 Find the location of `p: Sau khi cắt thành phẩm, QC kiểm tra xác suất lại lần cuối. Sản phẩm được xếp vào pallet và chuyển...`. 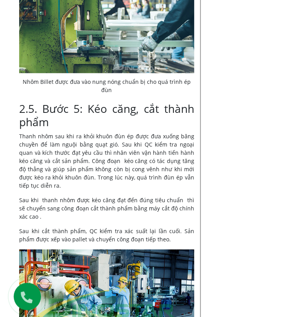

p: Sau khi cắt thành phẩm, QC kiểm tra xác suất lại lần cuối. Sản phẩm được xếp vào pallet và chuyển... is located at coordinates (107, 235).